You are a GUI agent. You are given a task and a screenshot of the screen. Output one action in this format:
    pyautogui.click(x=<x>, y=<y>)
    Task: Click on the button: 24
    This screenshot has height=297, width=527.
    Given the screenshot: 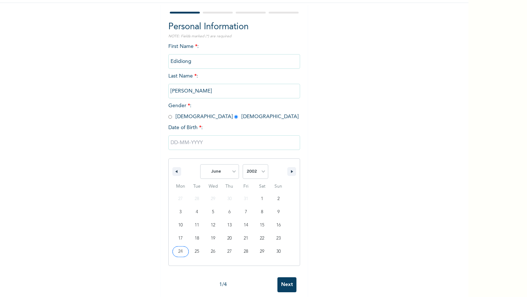 What is the action you would take?
    pyautogui.click(x=181, y=252)
    